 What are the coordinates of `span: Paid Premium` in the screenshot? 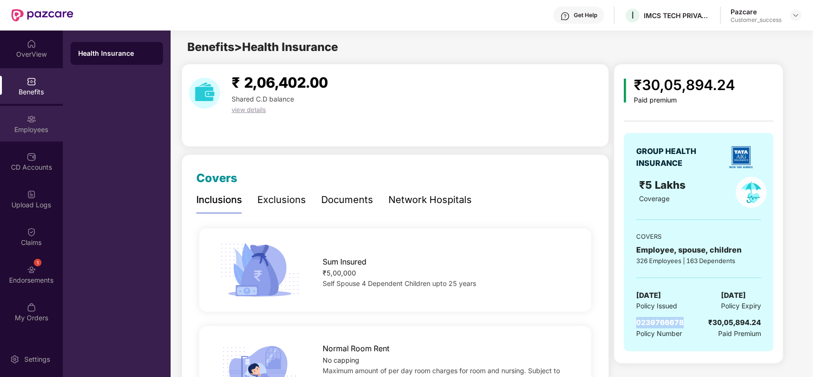 It's located at (739, 333).